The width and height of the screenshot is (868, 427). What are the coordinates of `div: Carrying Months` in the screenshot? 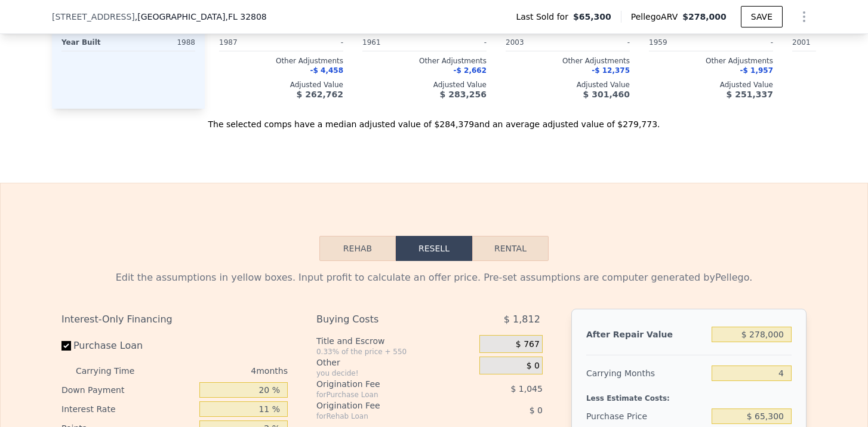 It's located at (647, 374).